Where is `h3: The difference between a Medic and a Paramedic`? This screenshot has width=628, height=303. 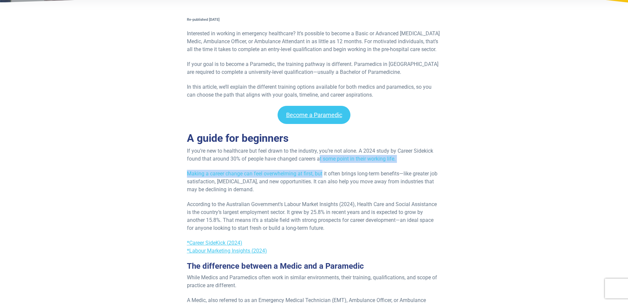 h3: The difference between a Medic and a Paramedic is located at coordinates (314, 266).